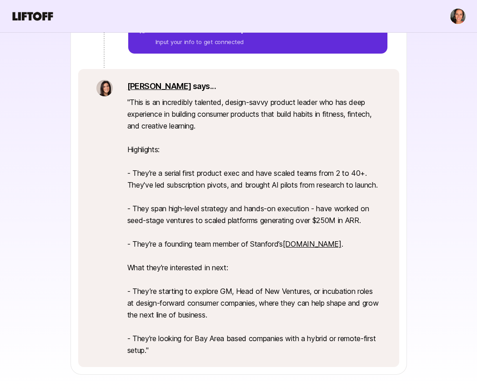 The image size is (477, 392). Describe the element at coordinates (104, 88) in the screenshot. I see `img: 71d7b91d_d7cb_43b4_a7ea_a9b2f2cc6e03.jpg` at that location.